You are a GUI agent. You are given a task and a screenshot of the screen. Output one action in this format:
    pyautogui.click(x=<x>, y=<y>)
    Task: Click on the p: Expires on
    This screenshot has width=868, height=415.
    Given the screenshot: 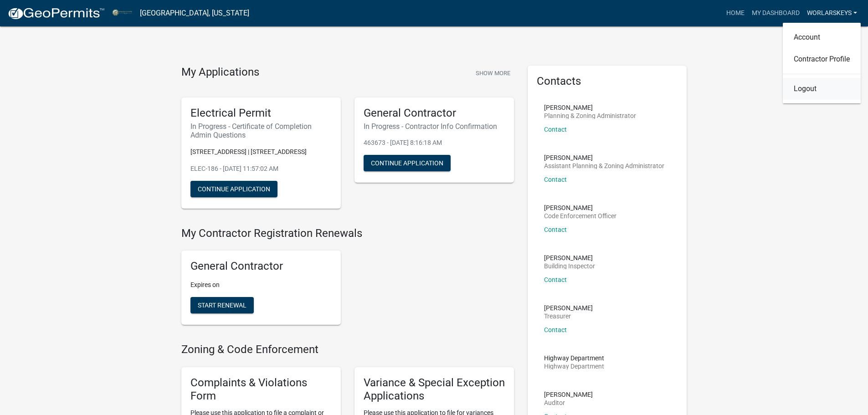 What is the action you would take?
    pyautogui.click(x=261, y=285)
    